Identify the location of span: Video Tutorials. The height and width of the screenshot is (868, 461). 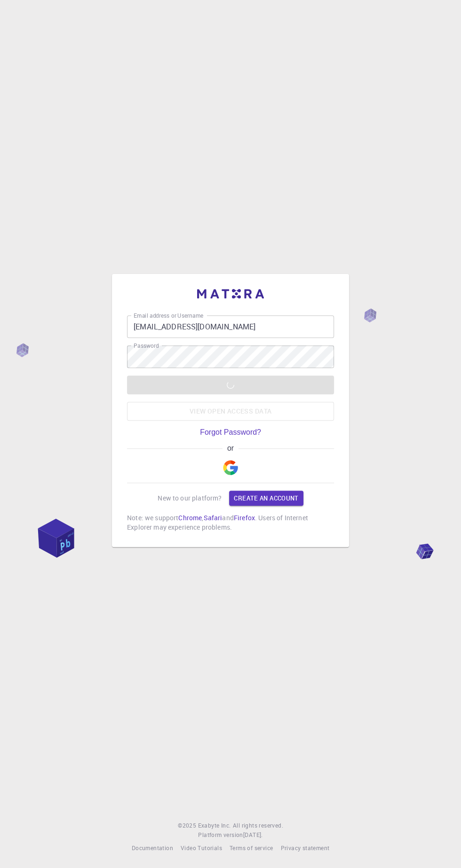
(201, 848).